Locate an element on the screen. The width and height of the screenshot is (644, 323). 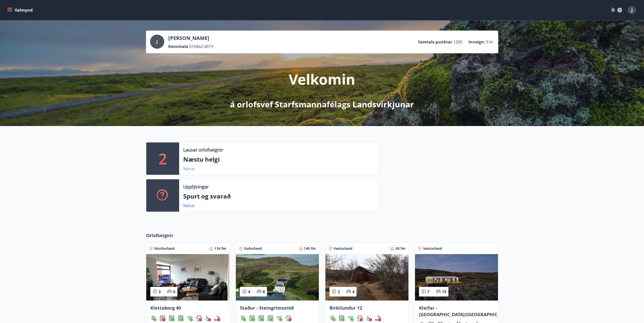
span: 116 fm is located at coordinates (220, 249).